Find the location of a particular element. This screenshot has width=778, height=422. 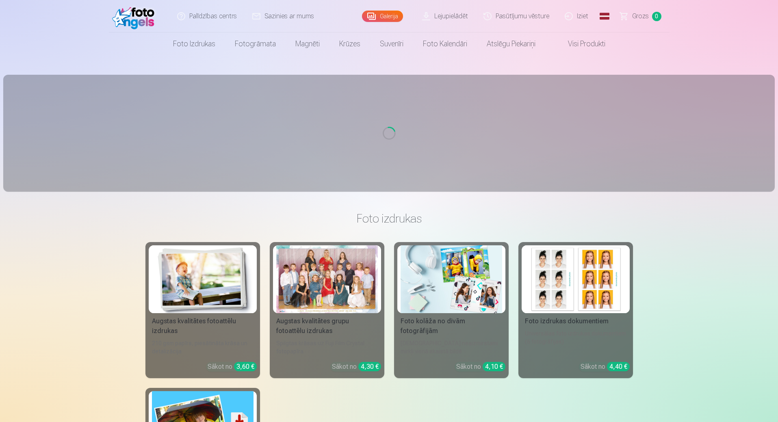

div: Foto kolāža no divām fotogrāfijām is located at coordinates (451, 326).